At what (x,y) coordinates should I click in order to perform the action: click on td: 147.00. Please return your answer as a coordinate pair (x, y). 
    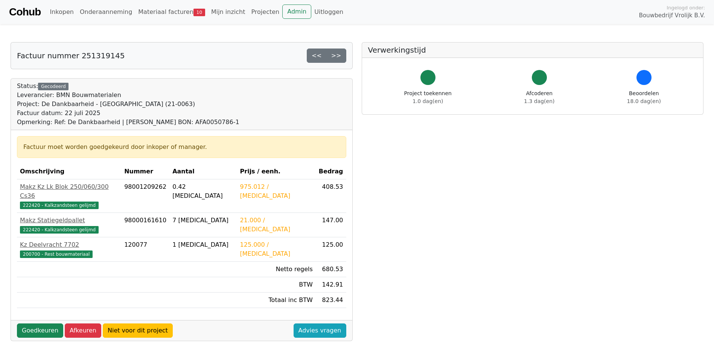
    Looking at the image, I should click on (331, 225).